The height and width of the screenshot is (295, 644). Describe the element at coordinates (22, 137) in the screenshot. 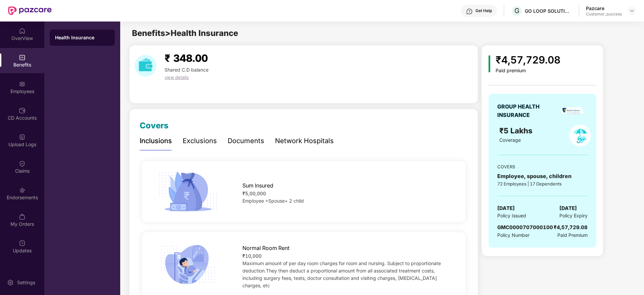

I see `img: svg+xml;base64,PHN2ZyBpZD0iVXBsb2FkX0xvZ3MiIGRhdGEtbmFtZT0iVXBsb2FkIExvZ3MiIHhtbG5zPSJodHRwOi8vd3...` at that location.